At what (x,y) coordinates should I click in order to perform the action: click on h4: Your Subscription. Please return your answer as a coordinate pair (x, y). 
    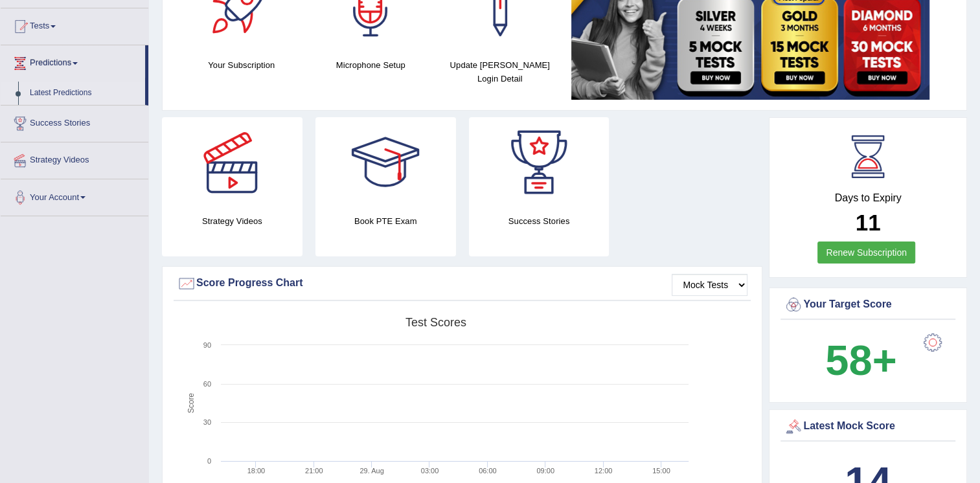
    Looking at the image, I should click on (242, 65).